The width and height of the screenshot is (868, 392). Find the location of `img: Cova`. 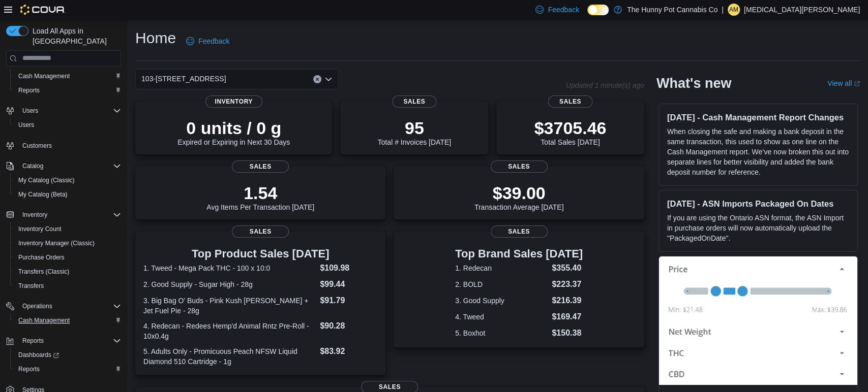

img: Cova is located at coordinates (43, 9).